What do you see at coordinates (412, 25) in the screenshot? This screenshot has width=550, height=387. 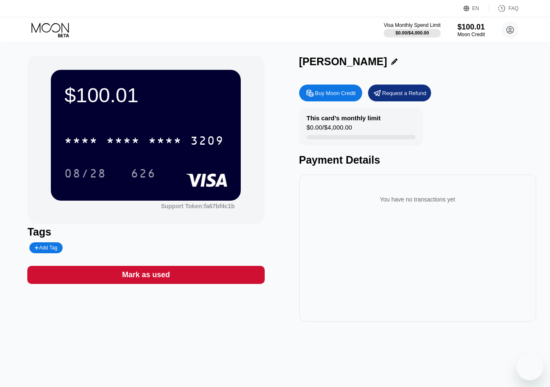 I see `div: Visa Monthly Spend Limit` at bounding box center [412, 25].